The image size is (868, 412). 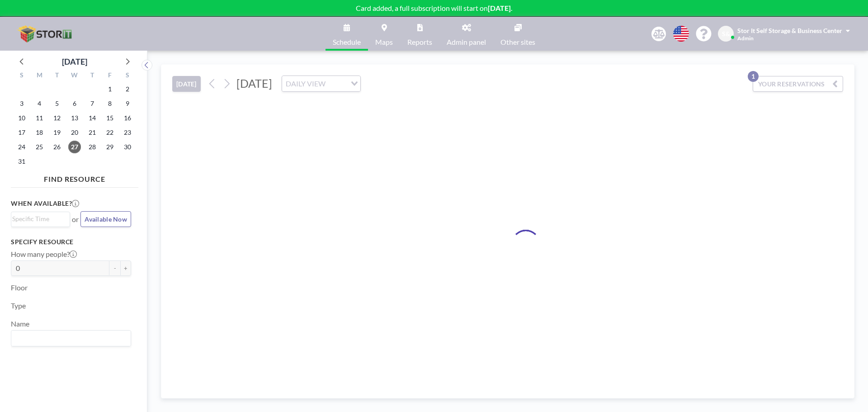 I want to click on div: M, so click(x=40, y=76).